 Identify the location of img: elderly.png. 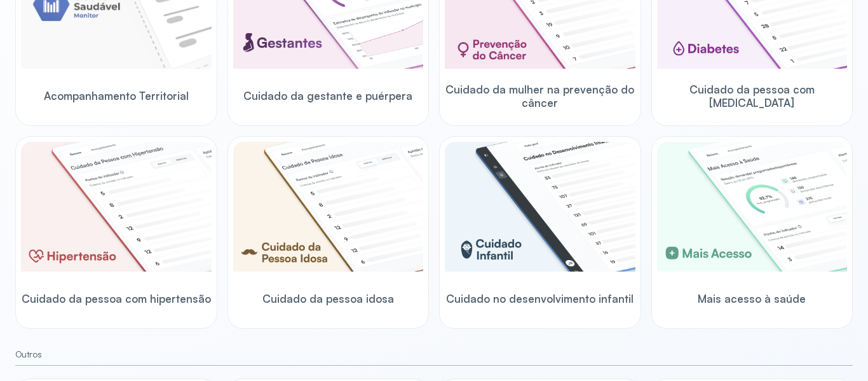
(328, 207).